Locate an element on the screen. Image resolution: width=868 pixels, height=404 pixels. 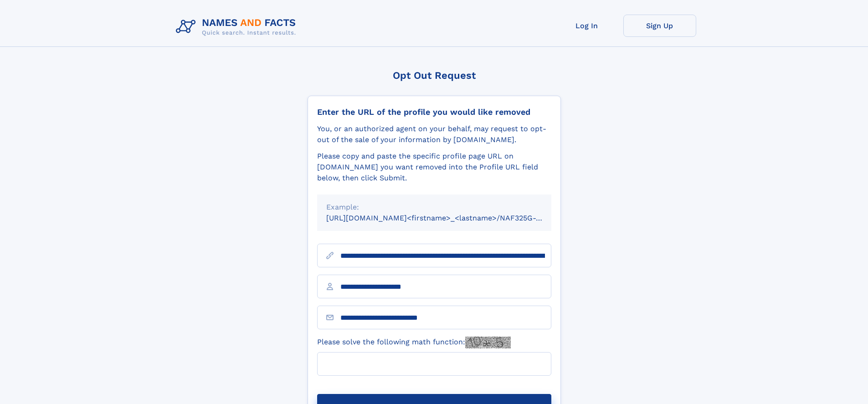
div: Opt Out Request is located at coordinates (434, 75).